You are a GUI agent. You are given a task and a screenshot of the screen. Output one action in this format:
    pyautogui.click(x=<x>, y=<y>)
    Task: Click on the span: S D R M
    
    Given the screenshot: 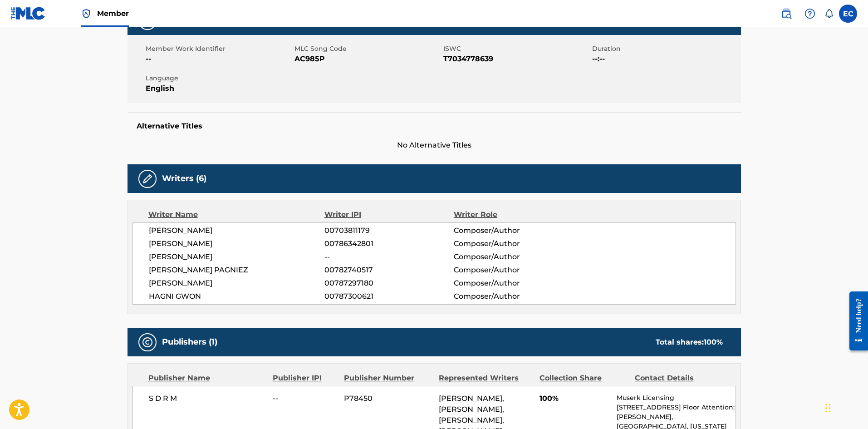 What is the action you would take?
    pyautogui.click(x=208, y=399)
    